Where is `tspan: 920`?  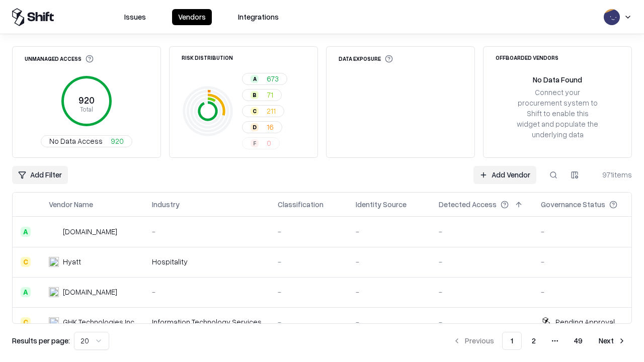
tspan: 920 is located at coordinates (86, 100).